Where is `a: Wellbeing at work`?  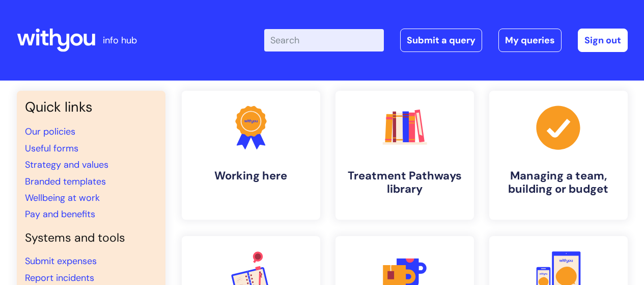
a: Wellbeing at work is located at coordinates (62, 197).